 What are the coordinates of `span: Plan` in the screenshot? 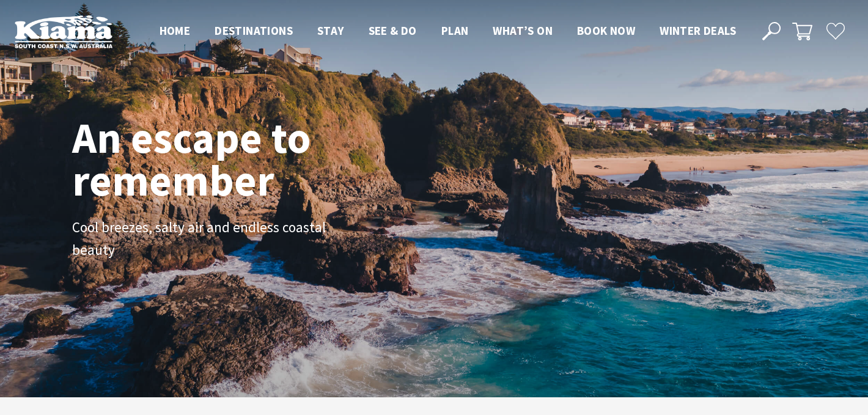 It's located at (455, 30).